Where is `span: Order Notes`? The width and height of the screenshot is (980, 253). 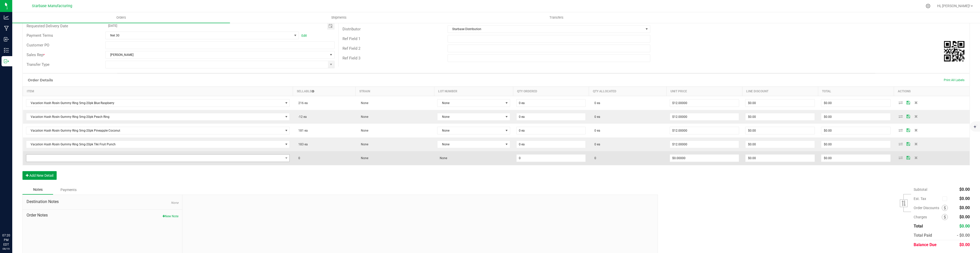
span: Order Notes is located at coordinates (102, 215).